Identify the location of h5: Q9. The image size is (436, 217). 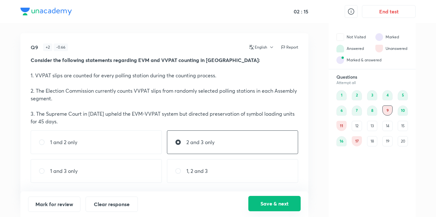
(34, 47).